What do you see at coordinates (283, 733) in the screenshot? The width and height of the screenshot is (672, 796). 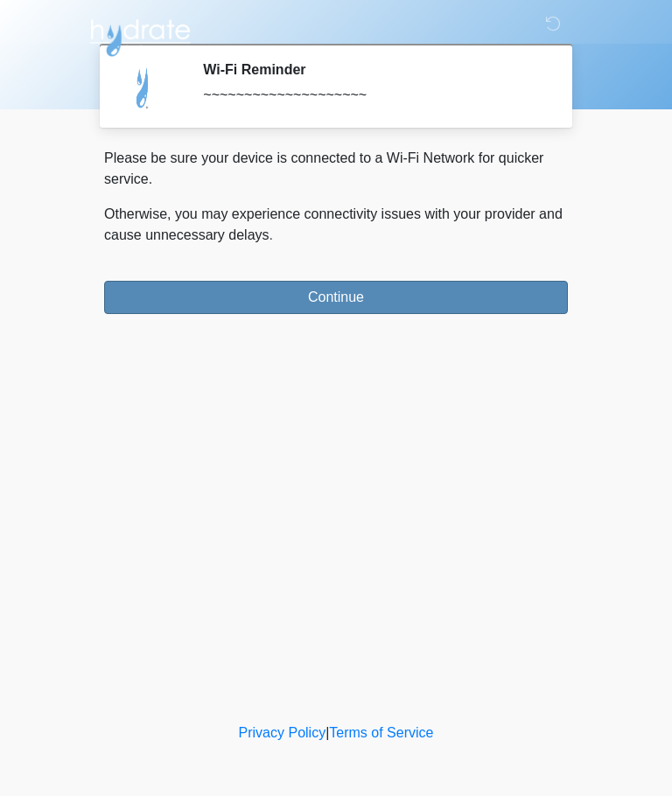 I see `a: Privacy Policy` at bounding box center [283, 733].